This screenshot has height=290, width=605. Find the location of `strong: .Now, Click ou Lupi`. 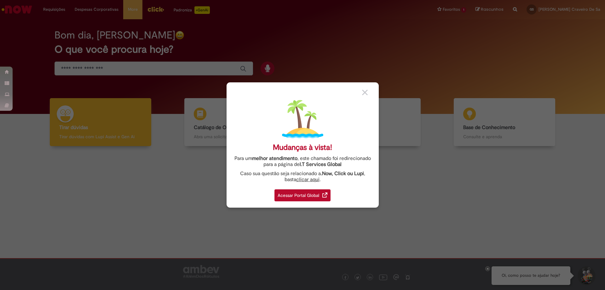

strong: .Now, Click ou Lupi is located at coordinates (342, 173).